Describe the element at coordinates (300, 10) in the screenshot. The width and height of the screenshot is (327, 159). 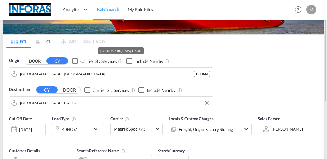
I see `div: Help` at that location.